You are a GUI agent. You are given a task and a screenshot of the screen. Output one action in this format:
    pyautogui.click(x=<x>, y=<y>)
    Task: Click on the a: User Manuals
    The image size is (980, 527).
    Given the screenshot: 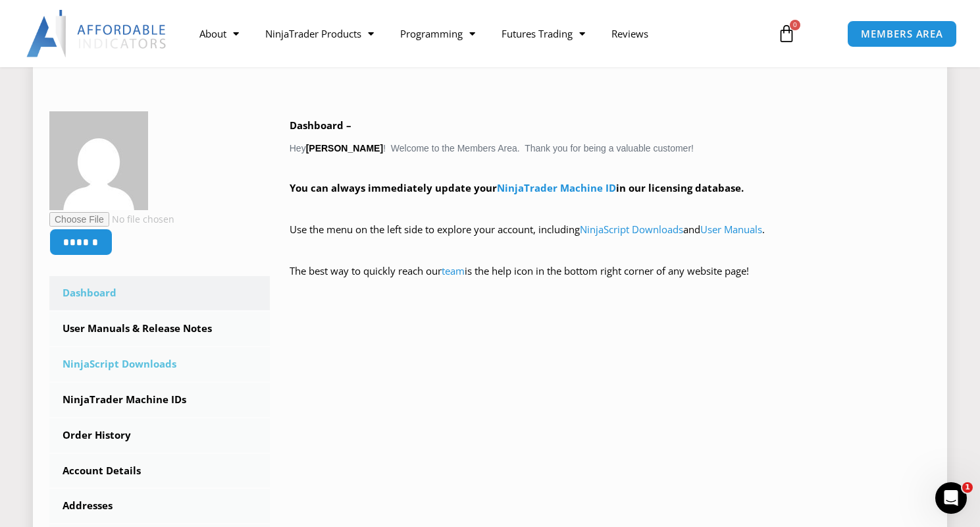 What is the action you would take?
    pyautogui.click(x=731, y=229)
    